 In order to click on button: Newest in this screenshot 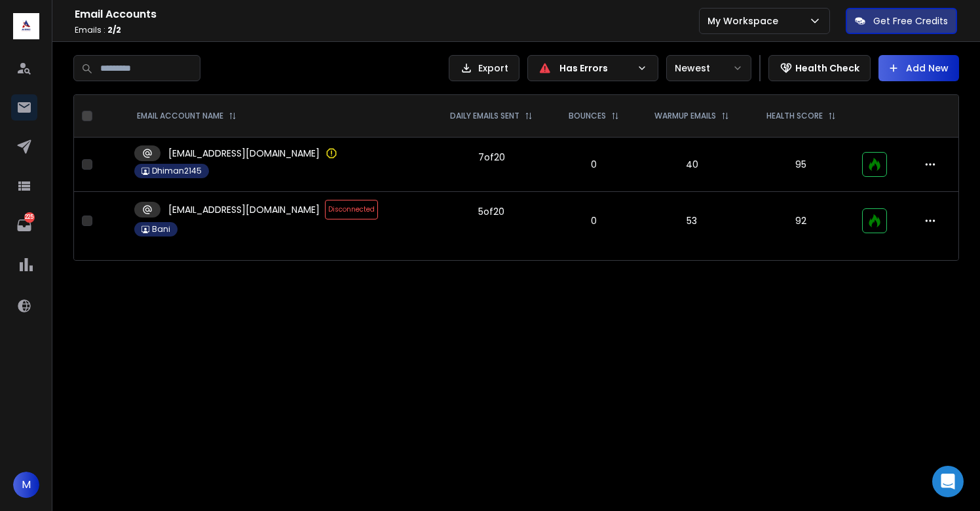, I will do `click(709, 68)`.